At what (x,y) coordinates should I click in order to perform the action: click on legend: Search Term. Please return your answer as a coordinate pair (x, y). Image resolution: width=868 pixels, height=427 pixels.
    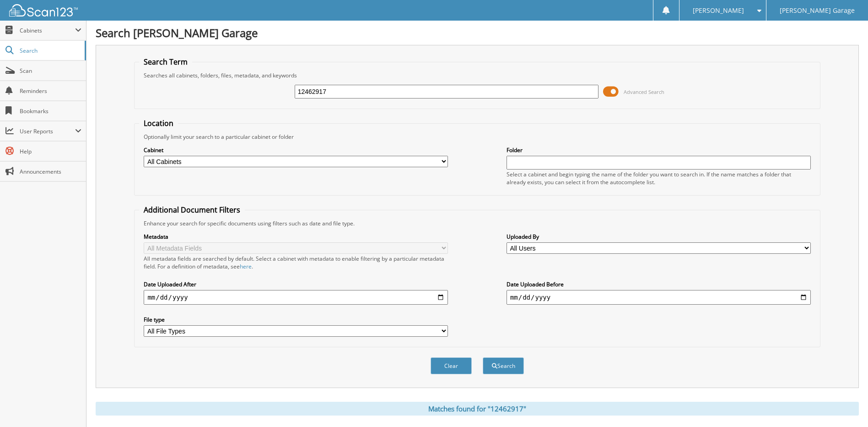
    Looking at the image, I should click on (165, 62).